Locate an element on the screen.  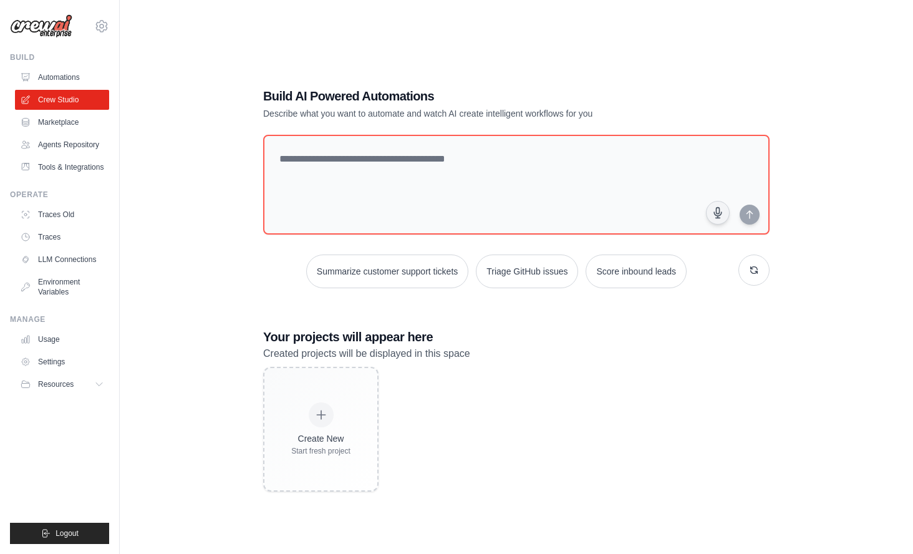
div: Start fresh project is located at coordinates (320, 451).